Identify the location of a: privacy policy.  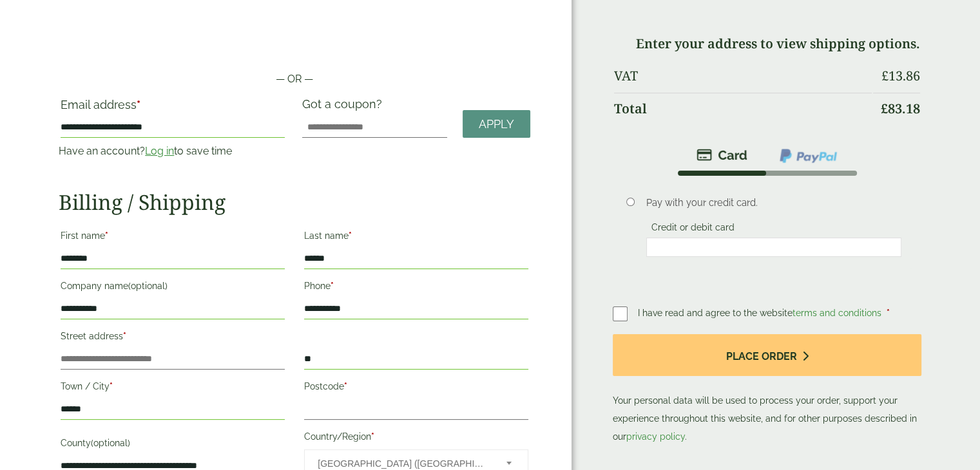
(655, 437).